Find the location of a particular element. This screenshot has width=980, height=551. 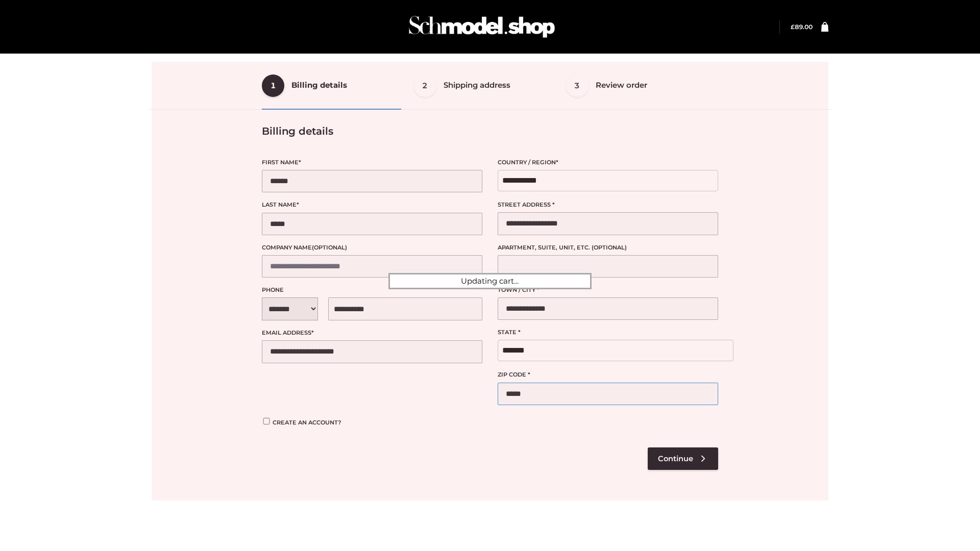

a: Schmodel Admin 964 is located at coordinates (482, 27).